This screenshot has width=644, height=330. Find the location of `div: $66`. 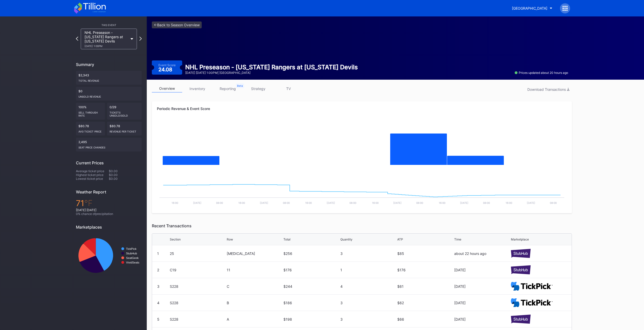

div: $66 is located at coordinates (425, 319).